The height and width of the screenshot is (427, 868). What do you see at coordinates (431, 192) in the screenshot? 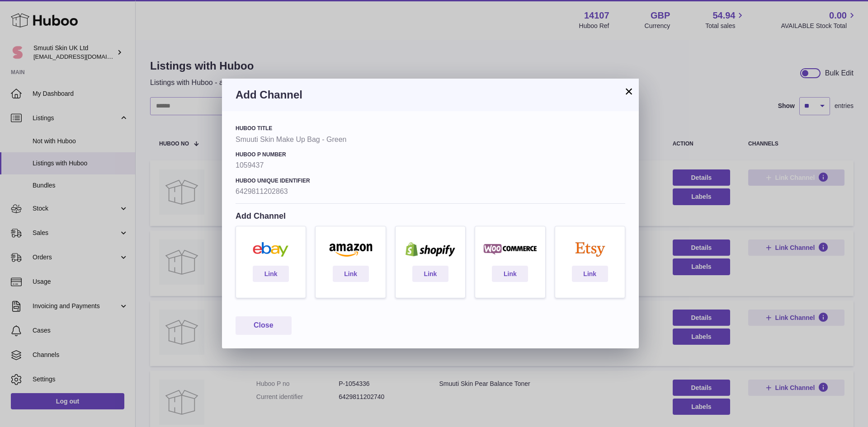
I see `strong: 6429811202863` at bounding box center [431, 192].